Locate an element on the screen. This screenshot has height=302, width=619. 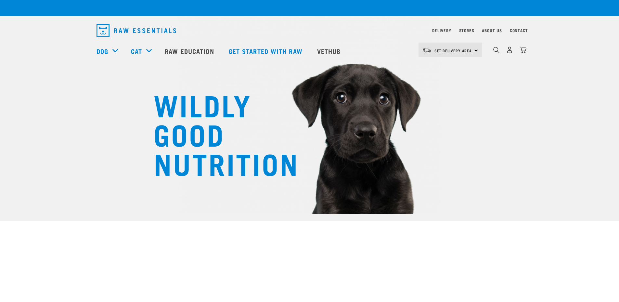
a: Vethub is located at coordinates (330, 51).